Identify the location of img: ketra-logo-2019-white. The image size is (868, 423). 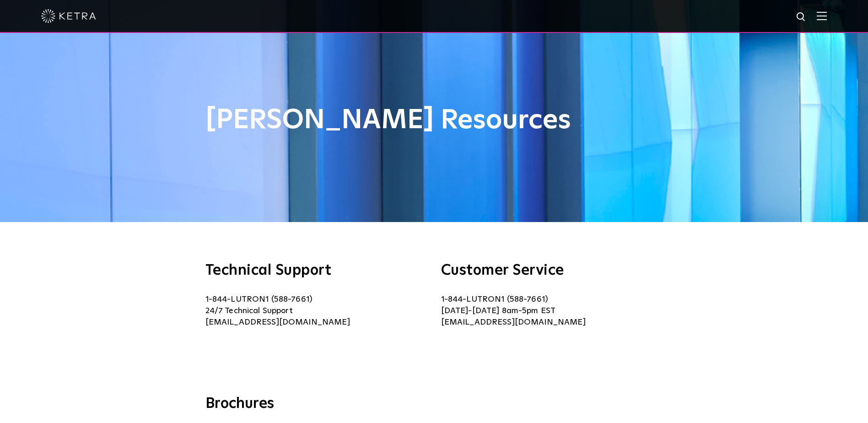
(69, 16).